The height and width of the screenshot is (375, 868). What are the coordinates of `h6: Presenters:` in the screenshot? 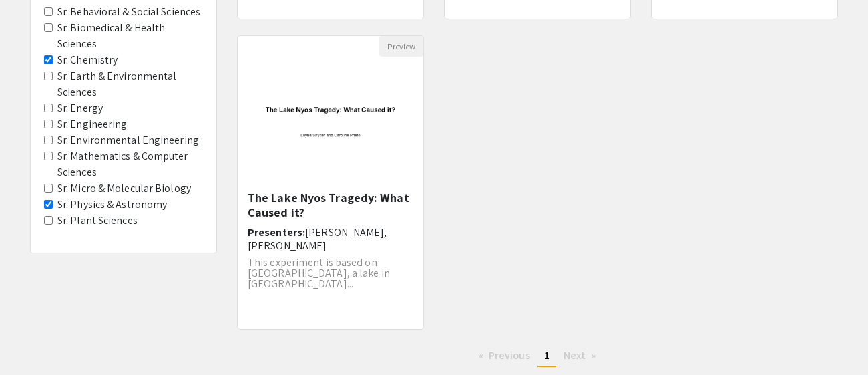 It's located at (330, 238).